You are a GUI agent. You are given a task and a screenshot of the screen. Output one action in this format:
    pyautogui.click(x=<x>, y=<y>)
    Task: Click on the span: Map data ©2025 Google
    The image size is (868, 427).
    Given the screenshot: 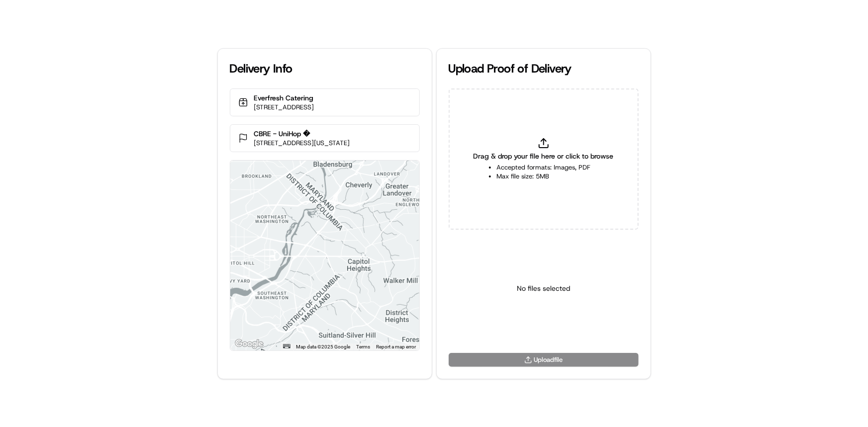 What is the action you would take?
    pyautogui.click(x=324, y=346)
    